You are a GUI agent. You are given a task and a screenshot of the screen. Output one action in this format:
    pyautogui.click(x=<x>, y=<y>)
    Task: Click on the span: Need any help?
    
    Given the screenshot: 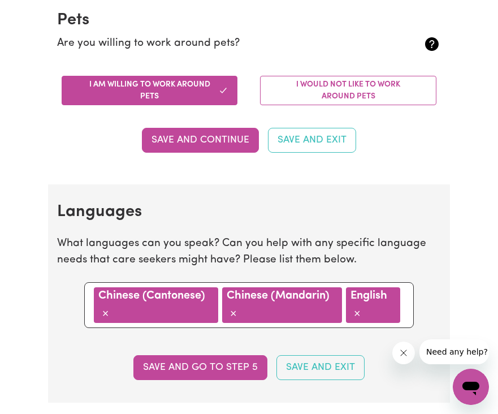 What is the action you would take?
    pyautogui.click(x=37, y=12)
    